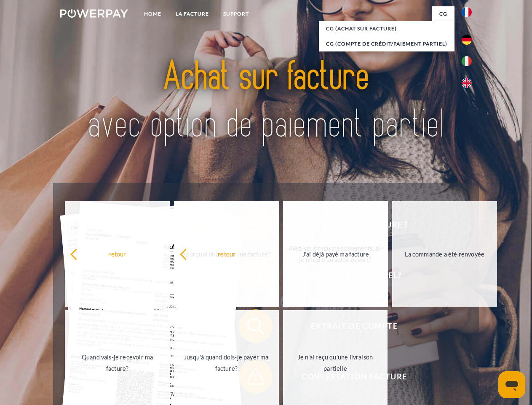 The image size is (532, 405). Describe the element at coordinates (153, 14) in the screenshot. I see `a: Home` at that location.